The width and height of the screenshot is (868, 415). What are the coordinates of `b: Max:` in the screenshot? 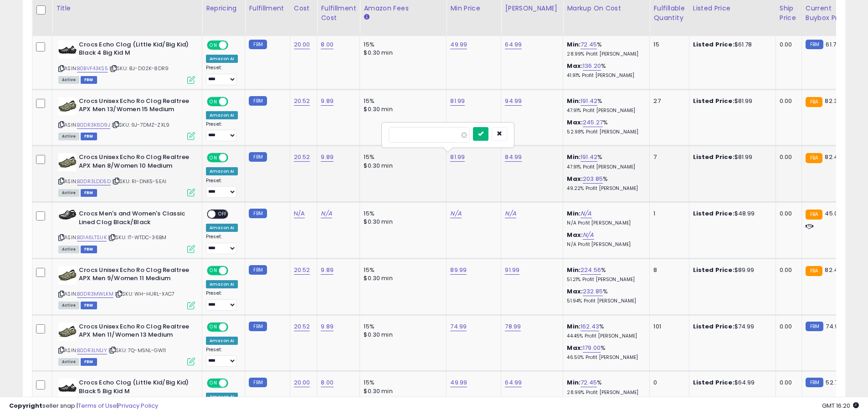 It's located at (574, 291).